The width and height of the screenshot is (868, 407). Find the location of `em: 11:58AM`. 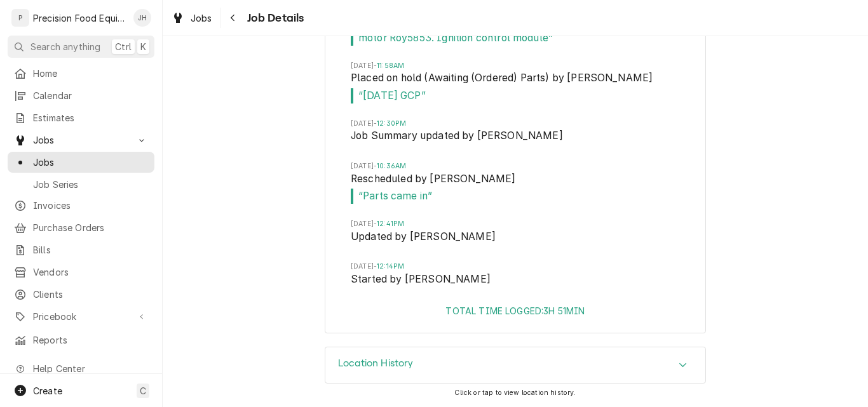

em: 11:58AM is located at coordinates (390, 66).